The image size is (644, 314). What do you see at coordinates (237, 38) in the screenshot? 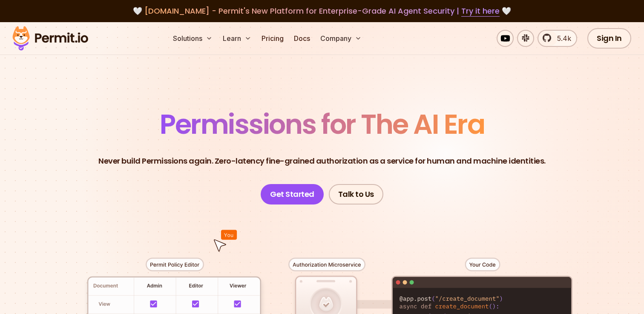
I see `button: Learn` at bounding box center [237, 38].